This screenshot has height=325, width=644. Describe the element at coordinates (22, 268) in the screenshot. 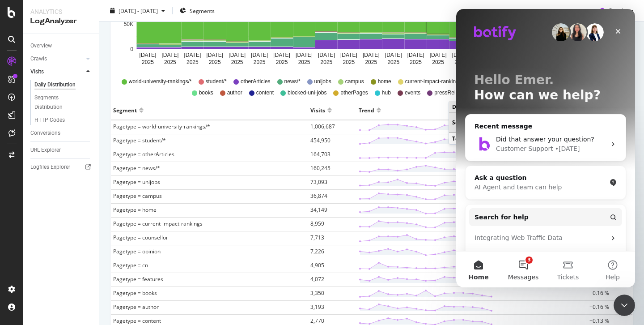

I see `span: Home` at that location.